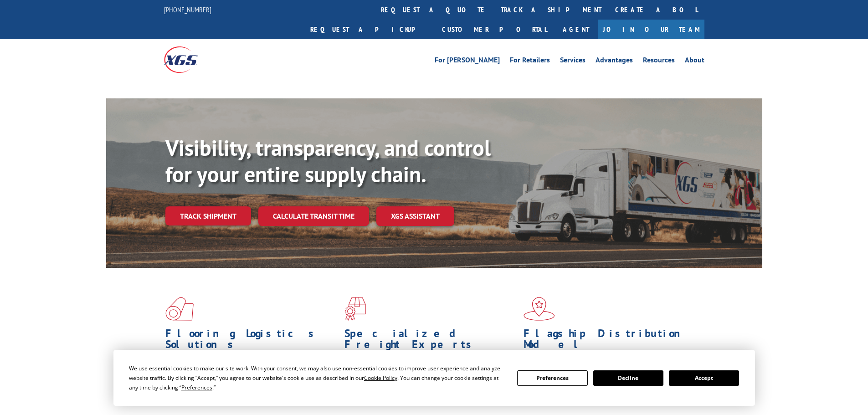 The image size is (868, 415). I want to click on button: Accept, so click(704, 378).